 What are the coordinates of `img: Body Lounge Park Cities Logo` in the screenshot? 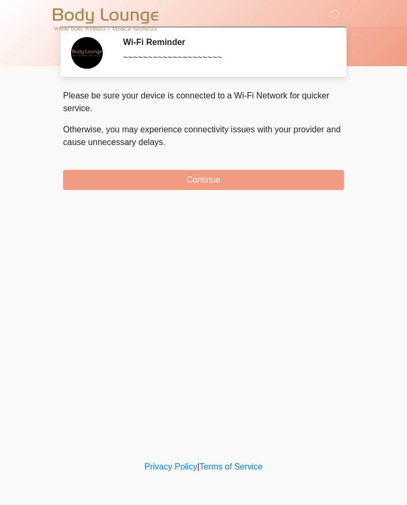 It's located at (105, 20).